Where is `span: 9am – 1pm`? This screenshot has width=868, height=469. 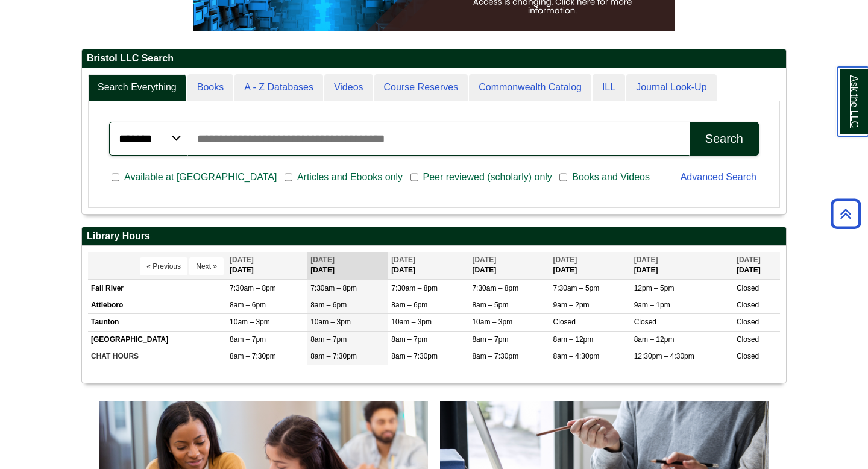 span: 9am – 1pm is located at coordinates (652, 305).